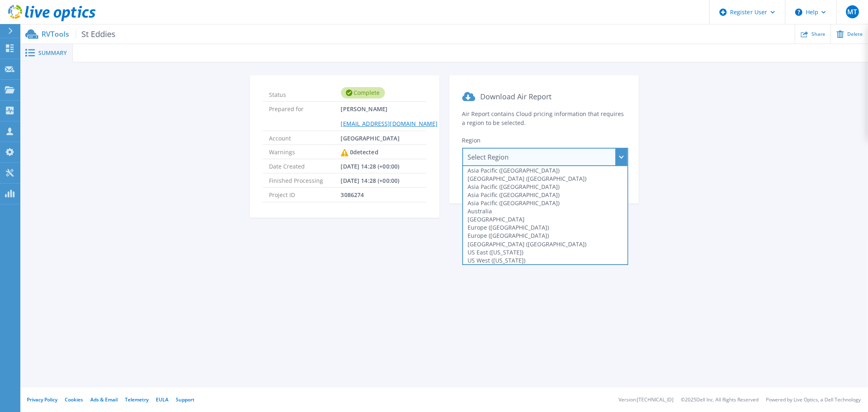 This screenshot has height=412, width=868. What do you see at coordinates (305, 166) in the screenshot?
I see `span: Date Created` at bounding box center [305, 166].